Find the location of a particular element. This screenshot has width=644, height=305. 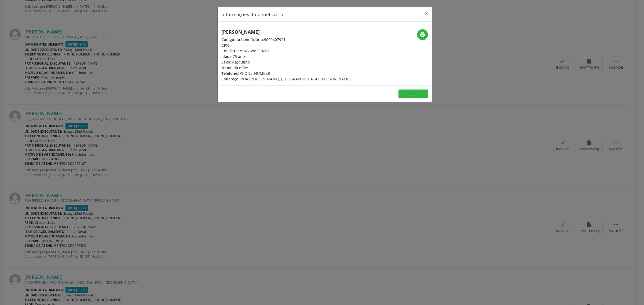

span: Código do beneficiário: is located at coordinates (242, 40).